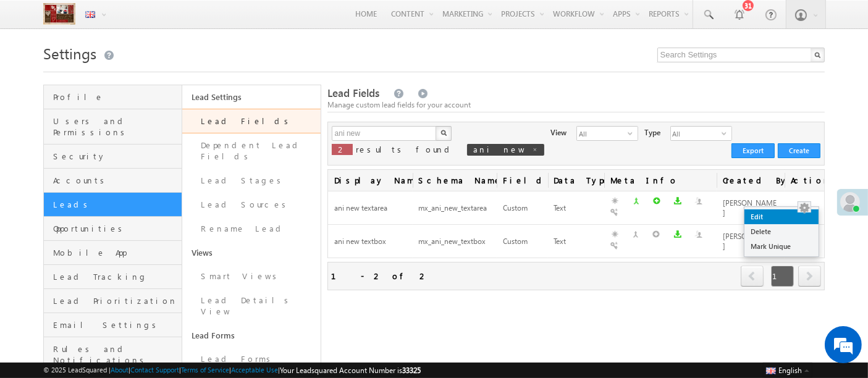 The image size is (868, 378). Describe the element at coordinates (113, 277) in the screenshot. I see `a: Lead Tracking` at that location.